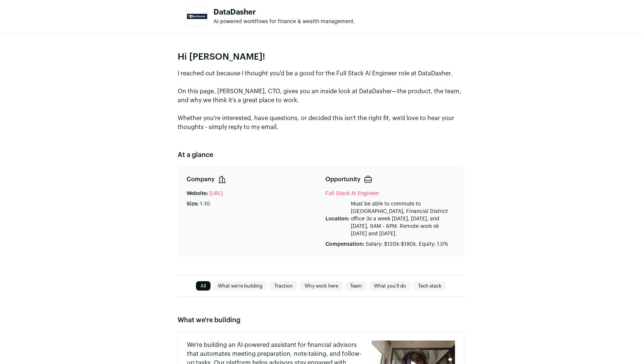 The image size is (642, 364). I want to click on h2: What we're building, so click(321, 320).